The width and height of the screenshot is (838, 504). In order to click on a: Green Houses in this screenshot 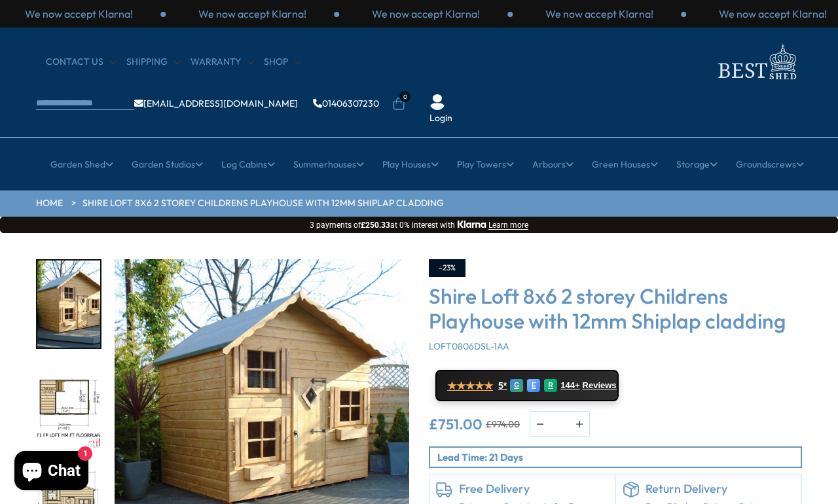, I will do `click(625, 164)`.